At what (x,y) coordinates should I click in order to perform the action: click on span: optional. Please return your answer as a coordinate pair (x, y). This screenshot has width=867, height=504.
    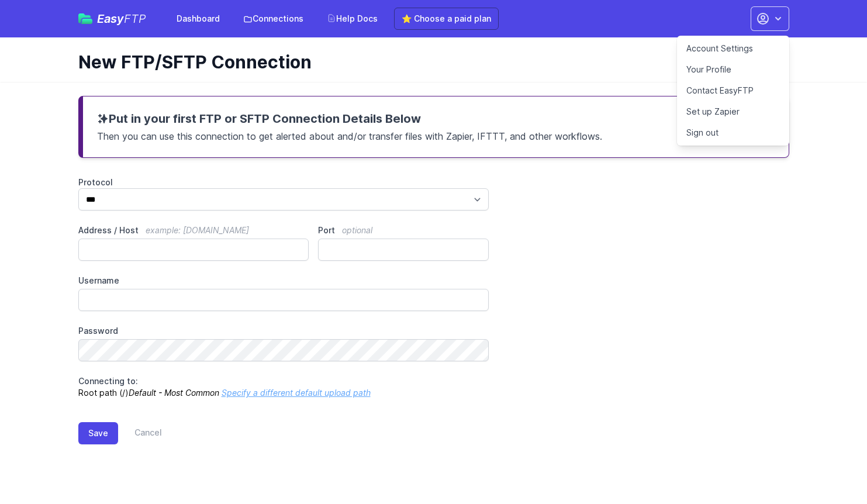
    Looking at the image, I should click on (358, 229).